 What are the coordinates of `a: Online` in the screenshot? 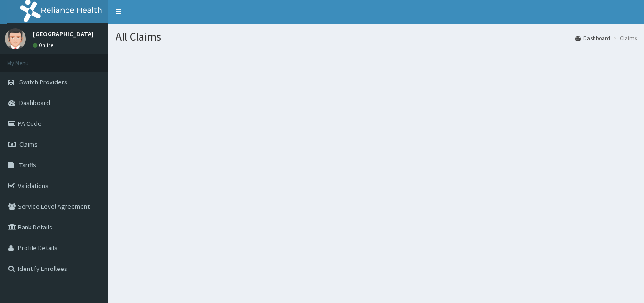 It's located at (44, 45).